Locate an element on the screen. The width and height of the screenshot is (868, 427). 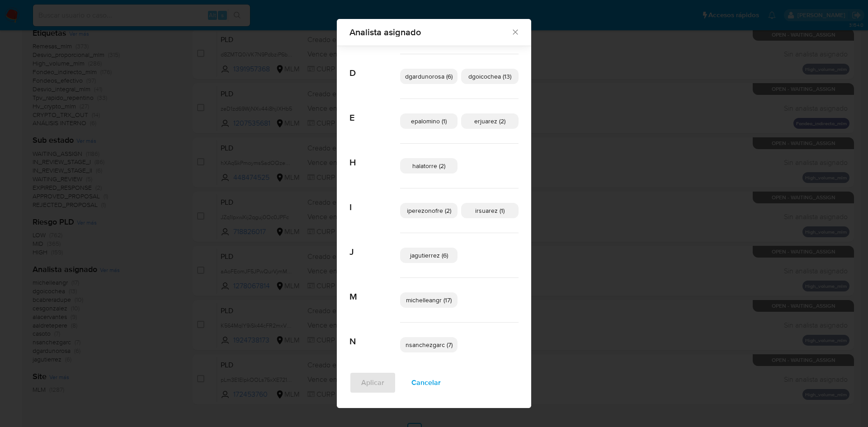
span: michelleangr (17) is located at coordinates (428, 300).